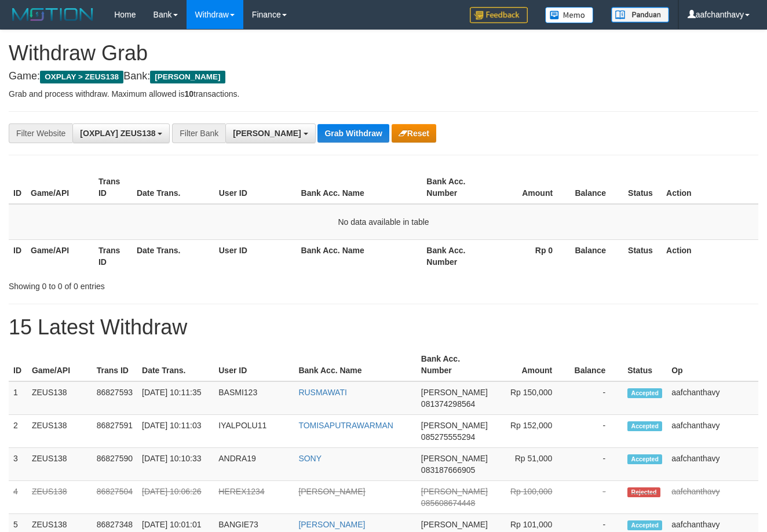  Describe the element at coordinates (448, 404) in the screenshot. I see `span: Copy 081374298564 to clipboard` at that location.